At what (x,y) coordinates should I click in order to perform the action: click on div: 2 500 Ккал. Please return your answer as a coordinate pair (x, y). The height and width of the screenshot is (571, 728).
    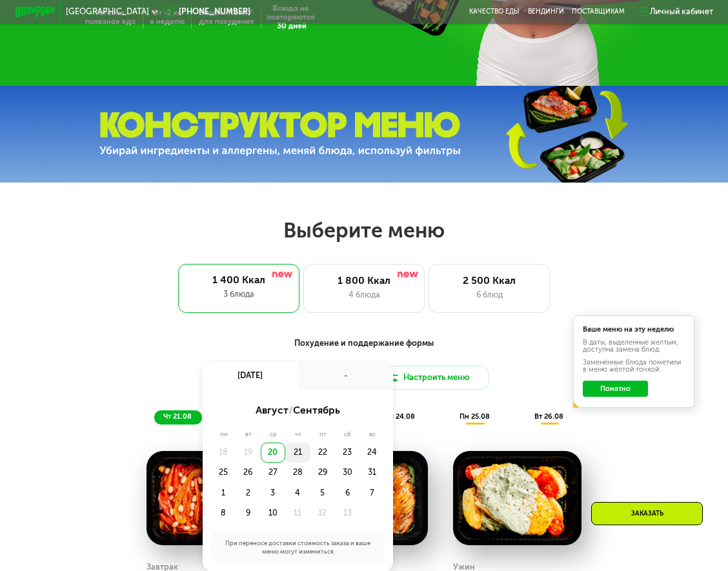
    Looking at the image, I should click on (489, 281).